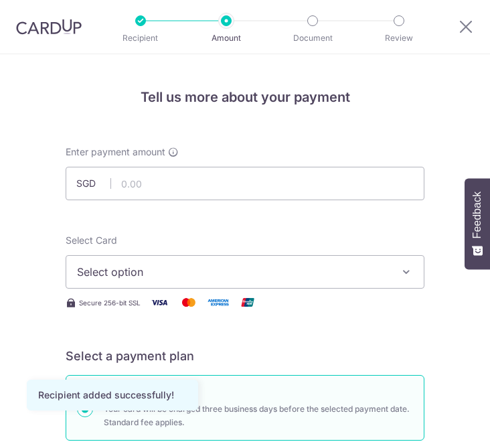 The width and height of the screenshot is (490, 448). What do you see at coordinates (112, 395) in the screenshot?
I see `div: Recipient added successfully!` at bounding box center [112, 395].